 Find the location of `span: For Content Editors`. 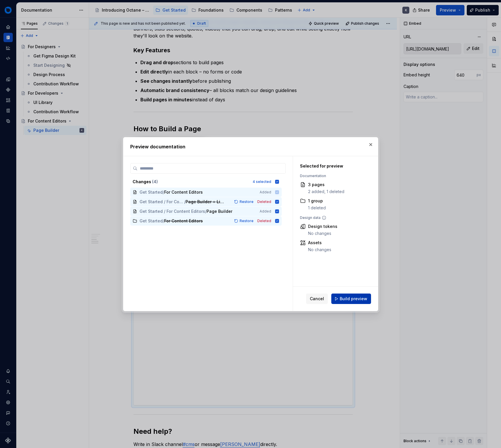

span: For Content Editors is located at coordinates (184, 221).